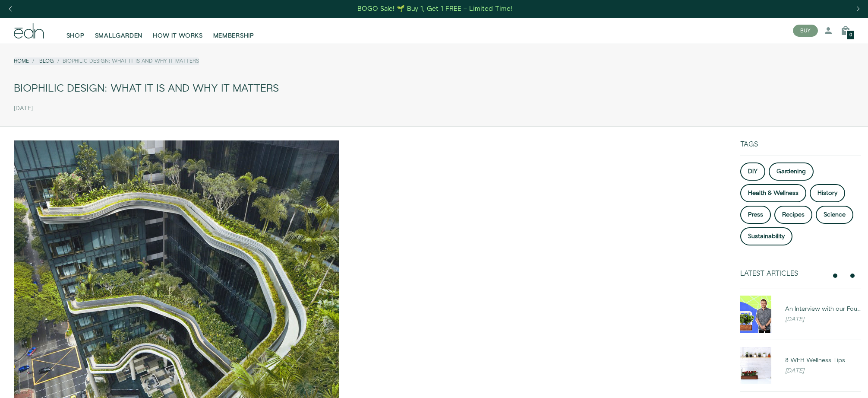 The image size is (868, 398). I want to click on div: 8 WFH Wellness Tips, so click(823, 360).